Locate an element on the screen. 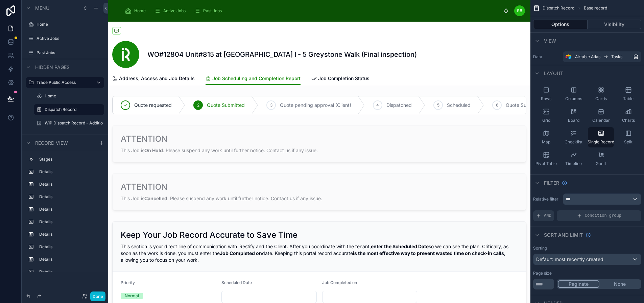 The image size is (644, 303). span: Past Jobs is located at coordinates (212, 11).